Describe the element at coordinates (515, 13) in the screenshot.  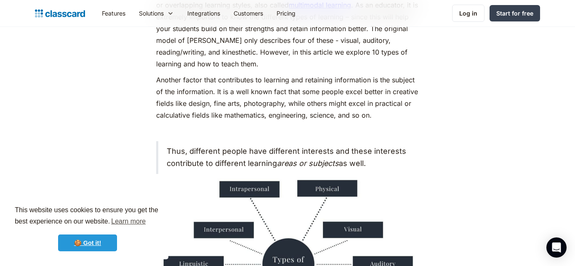
I see `div: Start for free` at that location.